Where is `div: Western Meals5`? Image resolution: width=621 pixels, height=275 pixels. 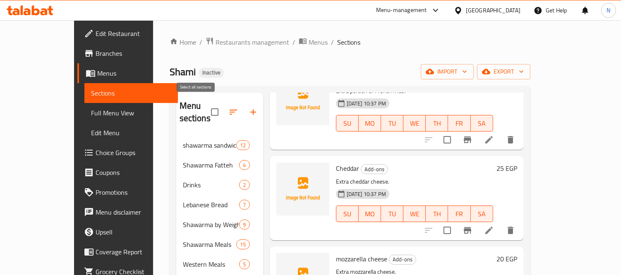 div: Western Meals5 is located at coordinates (220, 264).